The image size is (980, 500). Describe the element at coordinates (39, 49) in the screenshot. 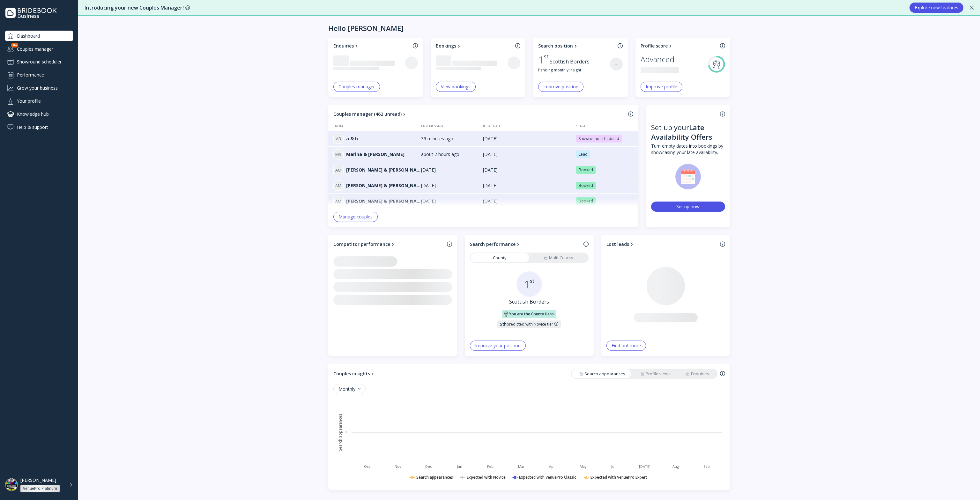

I see `a: Couples manager462` at that location.